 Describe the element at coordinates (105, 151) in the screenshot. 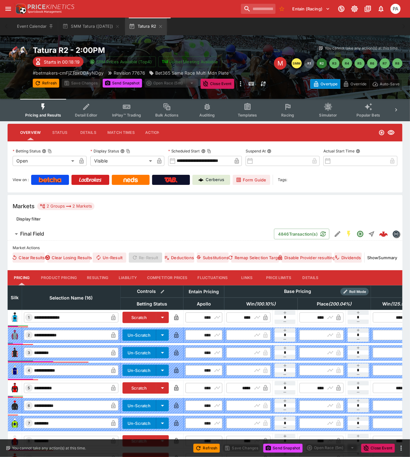

I see `p: Display Status` at that location.